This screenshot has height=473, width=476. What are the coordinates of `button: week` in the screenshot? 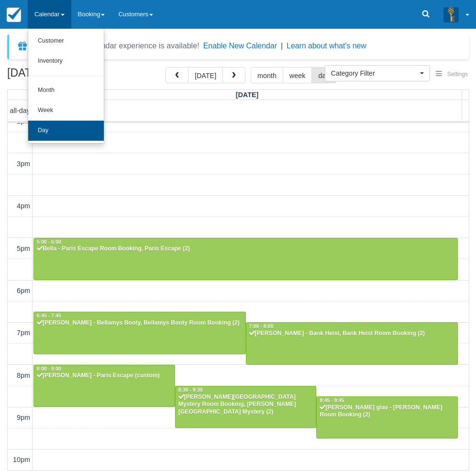 It's located at (298, 75).